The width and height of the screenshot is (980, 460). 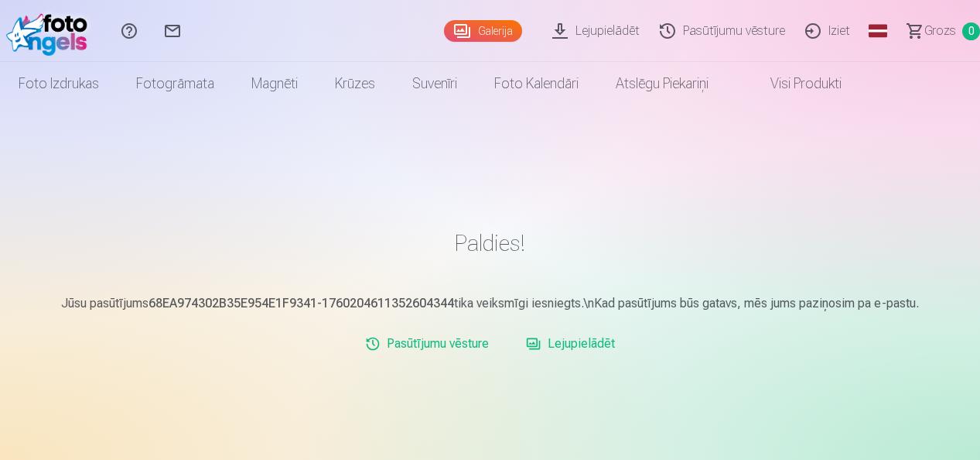 What do you see at coordinates (536, 83) in the screenshot?
I see `a: Foto kalendāri` at bounding box center [536, 83].